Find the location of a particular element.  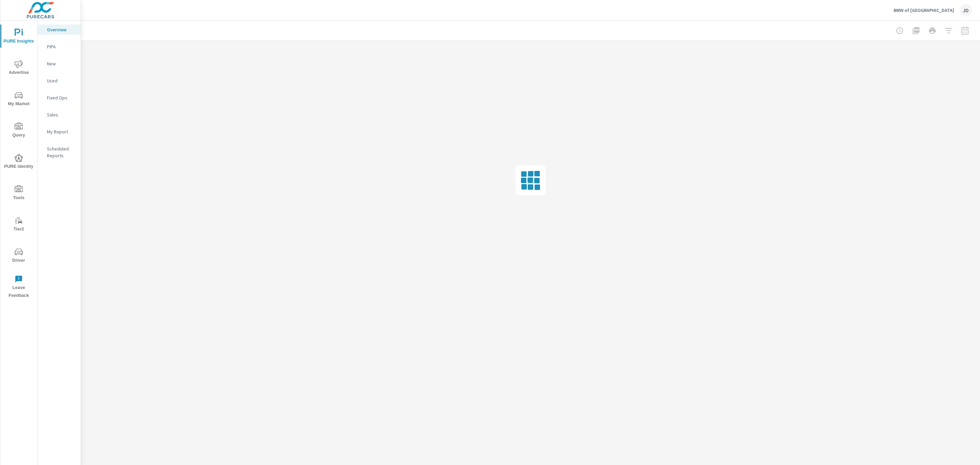

p: Used is located at coordinates (61, 81).